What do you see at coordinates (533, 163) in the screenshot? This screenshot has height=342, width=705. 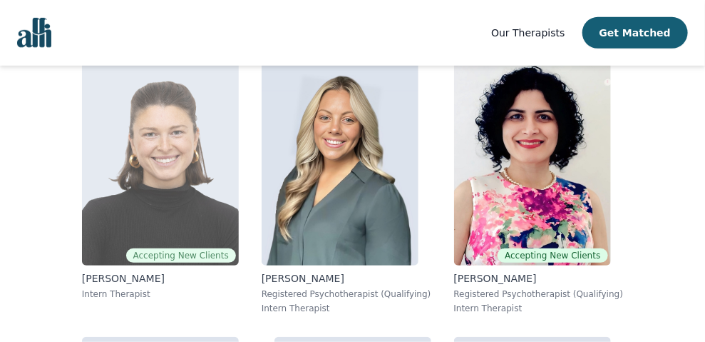 I see `img: Ghazaleh_Bozorg` at bounding box center [533, 163].